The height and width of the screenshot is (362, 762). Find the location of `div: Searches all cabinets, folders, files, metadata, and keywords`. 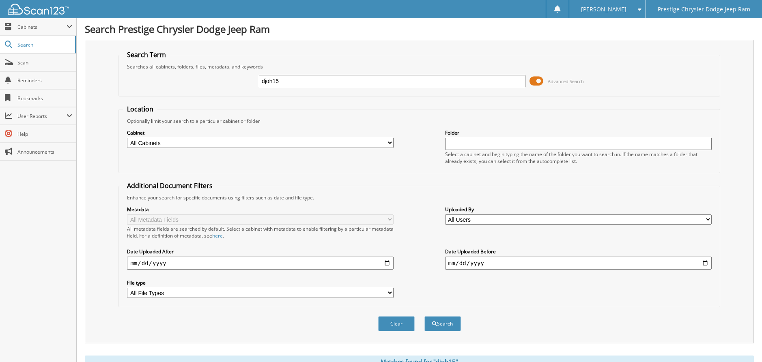

div: Searches all cabinets, folders, files, metadata, and keywords is located at coordinates (419, 67).